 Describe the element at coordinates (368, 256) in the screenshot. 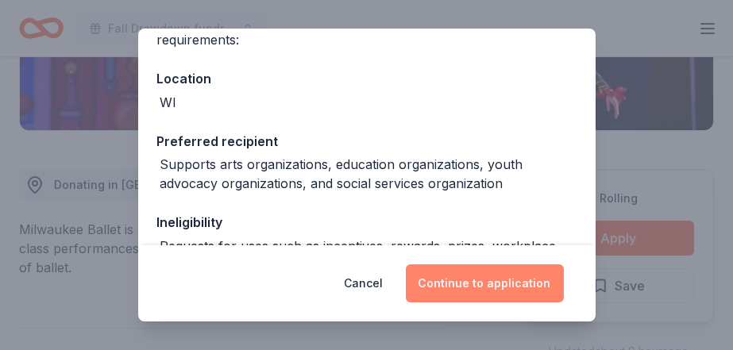

I see `div: Requests for uses such as incentives, rewards, prizes, workplace campaigns` at that location.